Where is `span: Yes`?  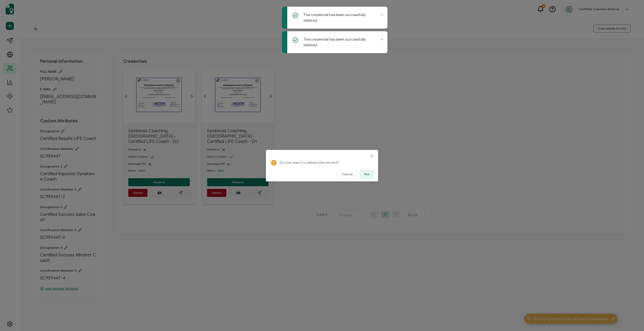 span: Yes is located at coordinates (367, 174).